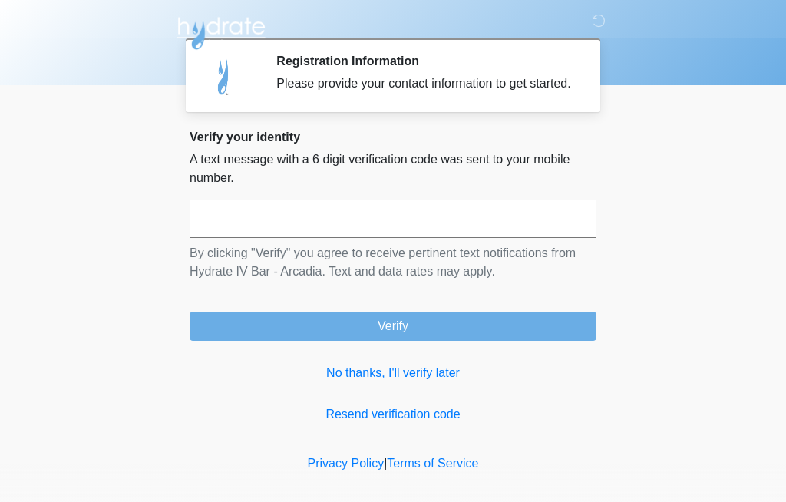 The height and width of the screenshot is (502, 786). What do you see at coordinates (393, 373) in the screenshot?
I see `a: No thanks, I'll verify later` at bounding box center [393, 373].